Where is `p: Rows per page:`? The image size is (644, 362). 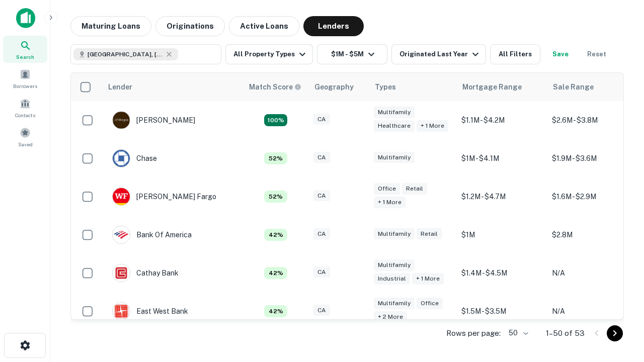
p: Rows per page: is located at coordinates (473, 334).